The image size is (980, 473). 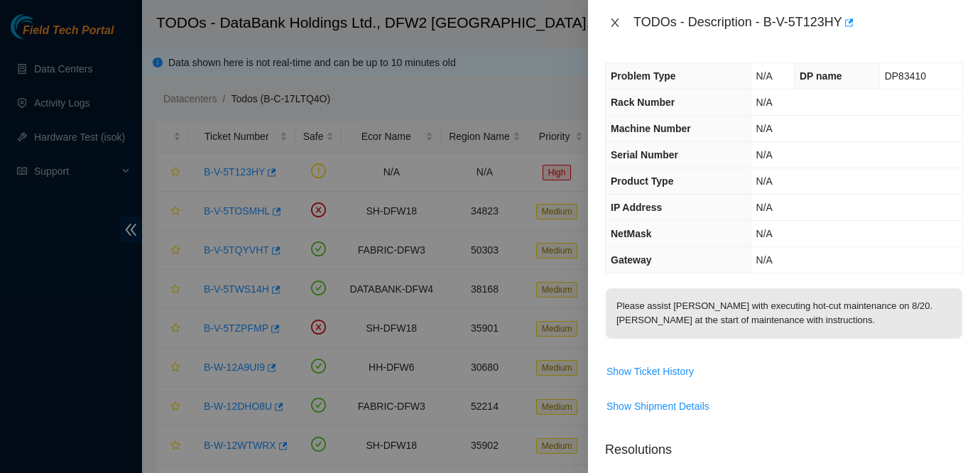 I want to click on span: Gateway, so click(x=631, y=260).